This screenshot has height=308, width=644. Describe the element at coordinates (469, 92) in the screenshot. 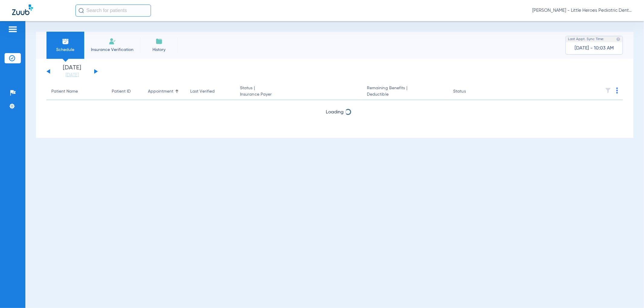

I see `th: Status` at that location.